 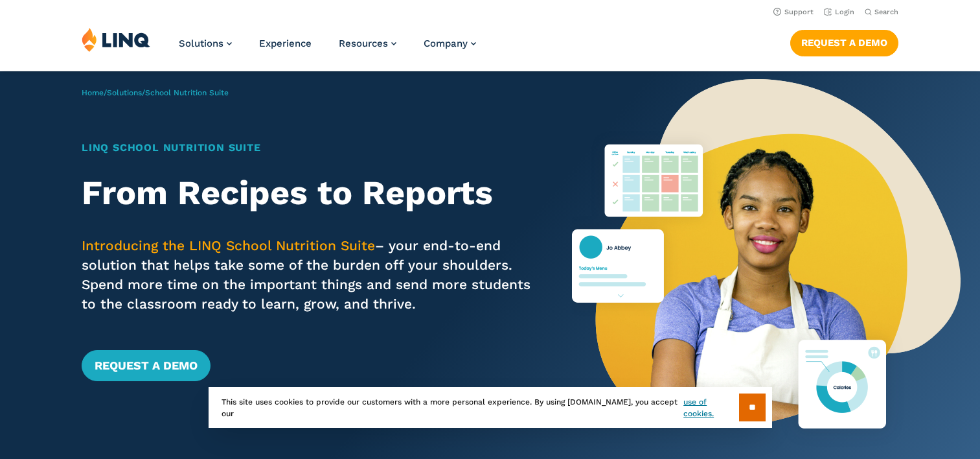 I want to click on span: Solutions, so click(x=201, y=43).